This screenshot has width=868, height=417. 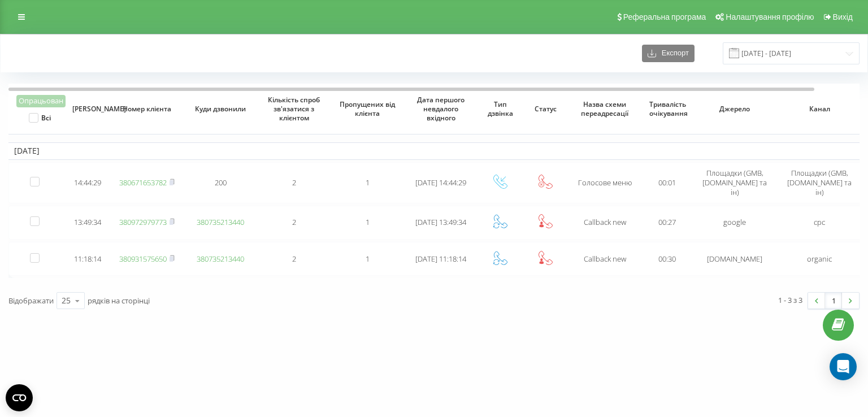 I want to click on div: Open Intercom Messenger, so click(x=843, y=367).